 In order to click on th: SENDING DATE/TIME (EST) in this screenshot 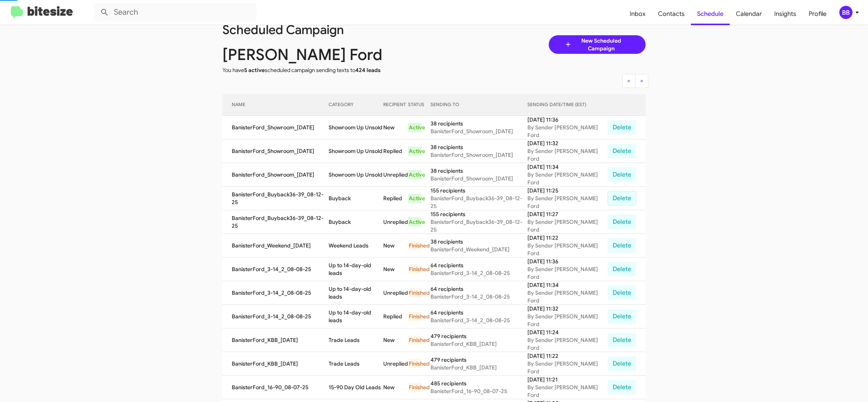, I will do `click(567, 105)`.